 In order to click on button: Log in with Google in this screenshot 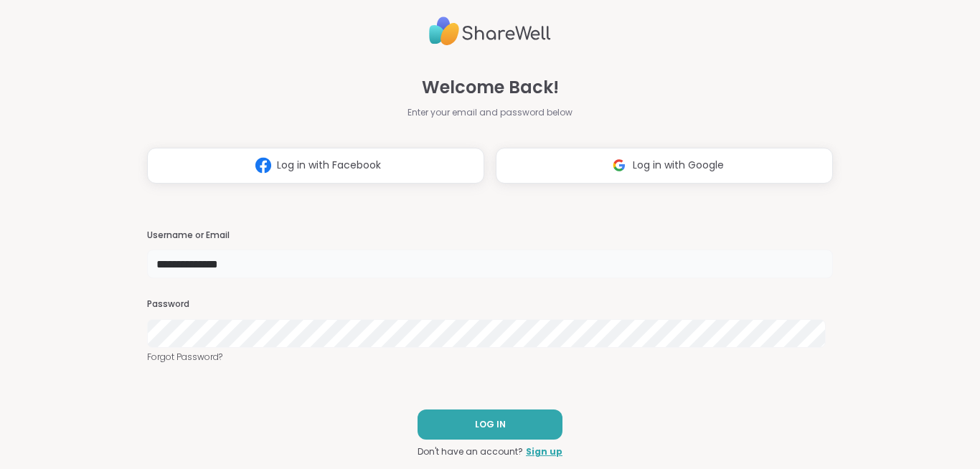, I will do `click(664, 166)`.